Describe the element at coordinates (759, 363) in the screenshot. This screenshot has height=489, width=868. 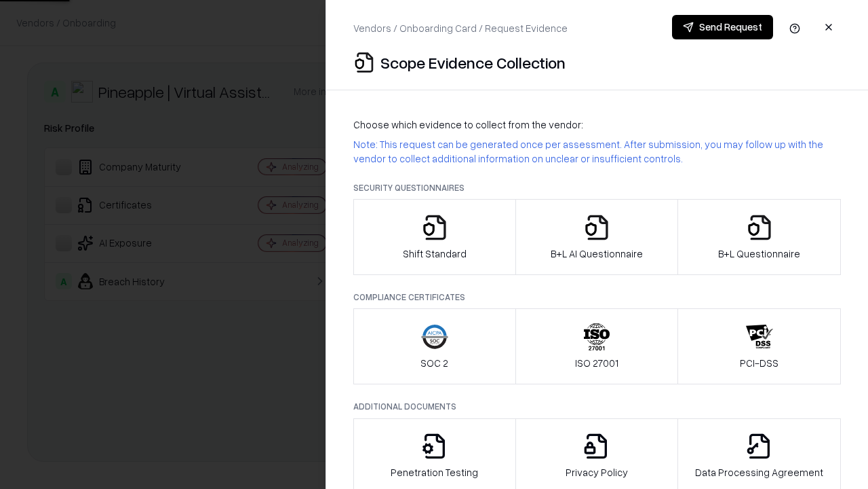
I see `p: PCI-DSS` at that location.